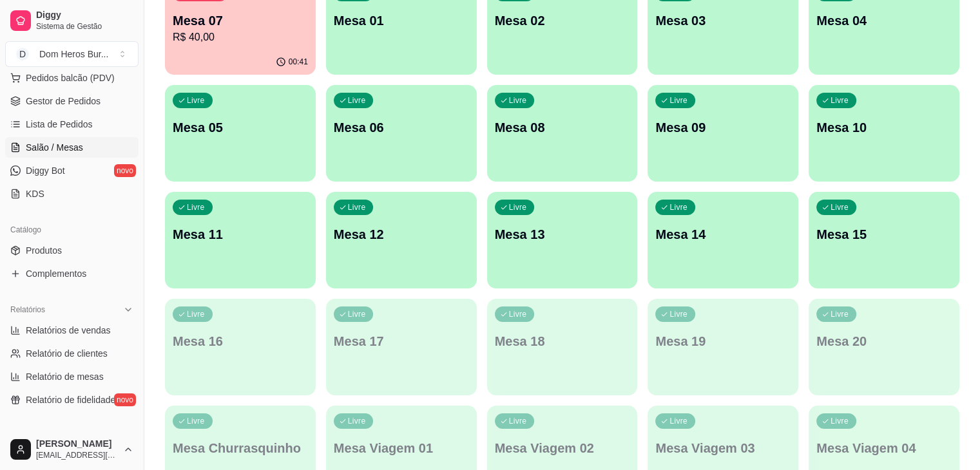 The image size is (980, 470). Describe the element at coordinates (562, 234) in the screenshot. I see `p: Mesa 13` at that location.